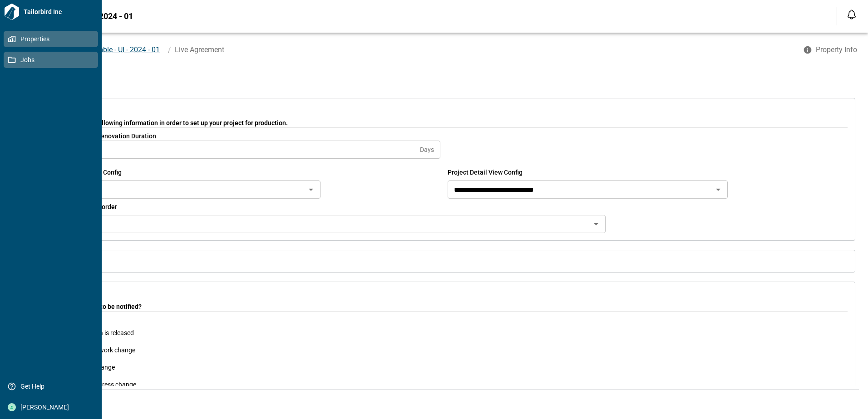 The height and width of the screenshot is (419, 868). Describe the element at coordinates (51, 39) in the screenshot. I see `a: Properties` at that location.